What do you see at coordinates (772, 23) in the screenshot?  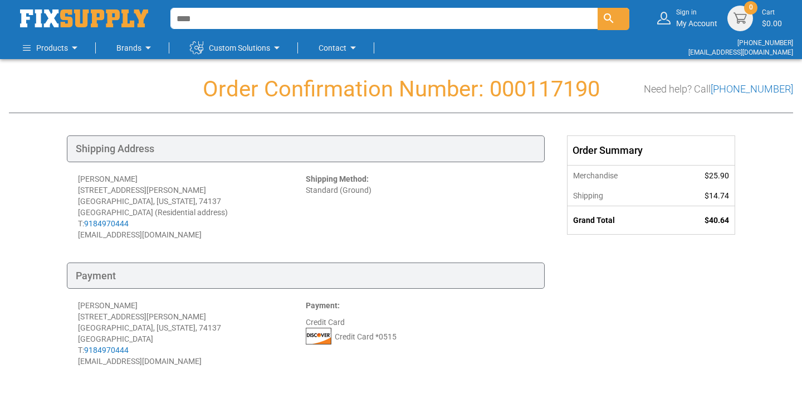 I see `span: $0.00` at bounding box center [772, 23].